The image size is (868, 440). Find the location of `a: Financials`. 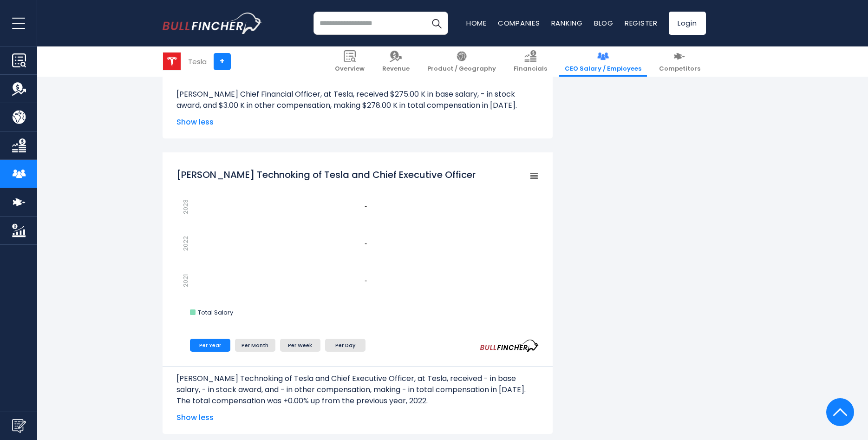

a: Financials is located at coordinates (530, 61).